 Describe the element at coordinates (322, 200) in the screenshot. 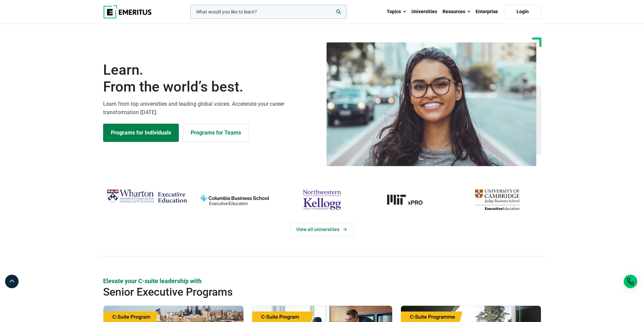

I see `a: northwestern-kellogg` at that location.